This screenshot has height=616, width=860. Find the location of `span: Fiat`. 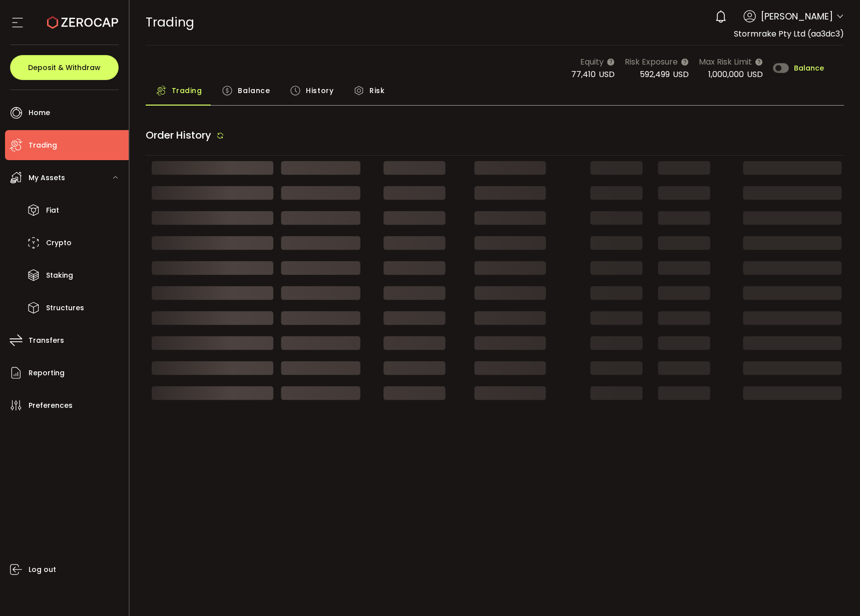

span: Fiat is located at coordinates (53, 210).